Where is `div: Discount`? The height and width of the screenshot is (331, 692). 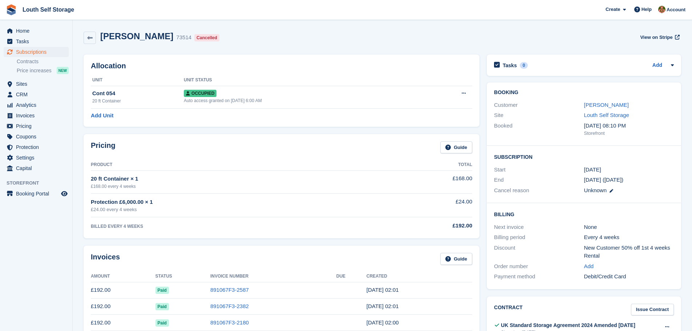 div: Discount is located at coordinates (539, 252).